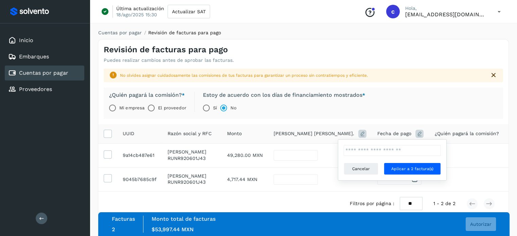  Describe the element at coordinates (394, 134) in the screenshot. I see `span: Fecha de pago` at that location.